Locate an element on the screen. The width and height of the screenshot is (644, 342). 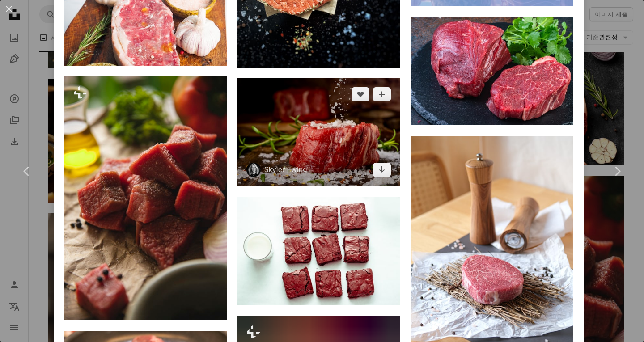
img: 우유 한 잔 옆에 앉아 브라우니 무리 is located at coordinates (319, 251).